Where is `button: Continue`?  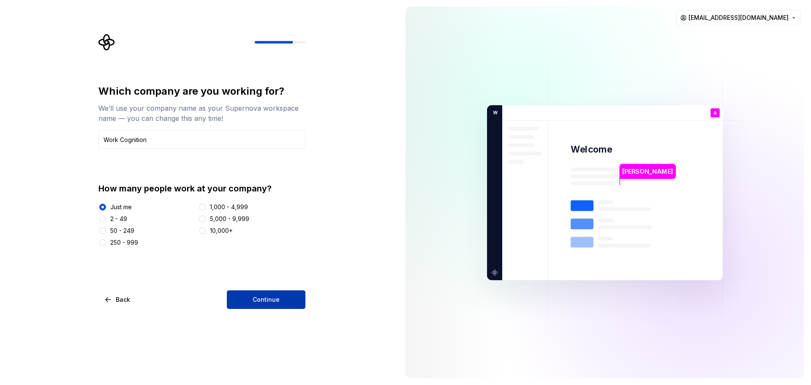 button: Continue is located at coordinates (266, 300).